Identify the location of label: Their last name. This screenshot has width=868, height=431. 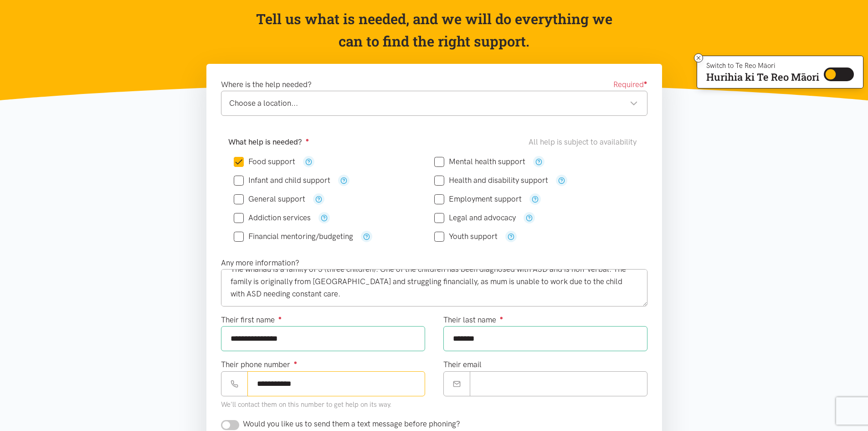
(473, 320).